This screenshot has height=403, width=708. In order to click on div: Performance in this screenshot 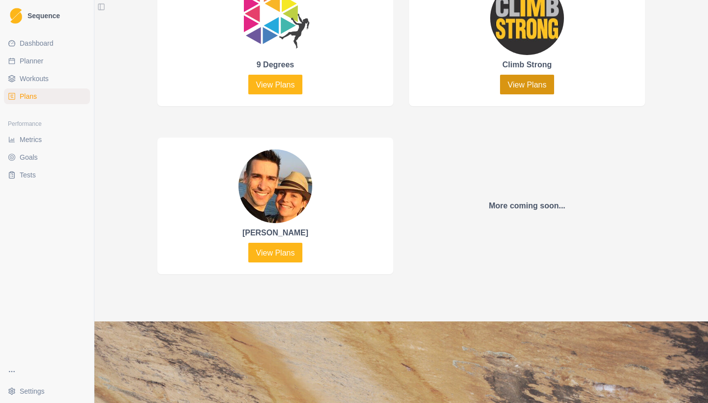, I will do `click(47, 124)`.